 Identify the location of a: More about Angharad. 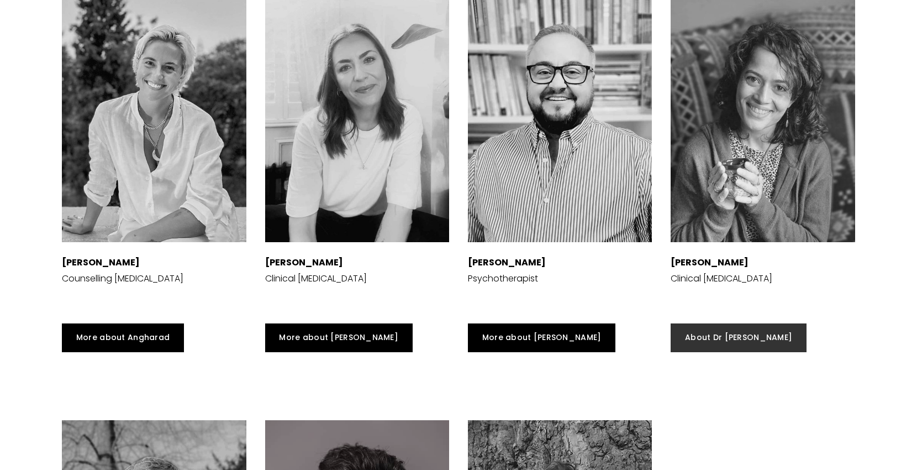
(123, 338).